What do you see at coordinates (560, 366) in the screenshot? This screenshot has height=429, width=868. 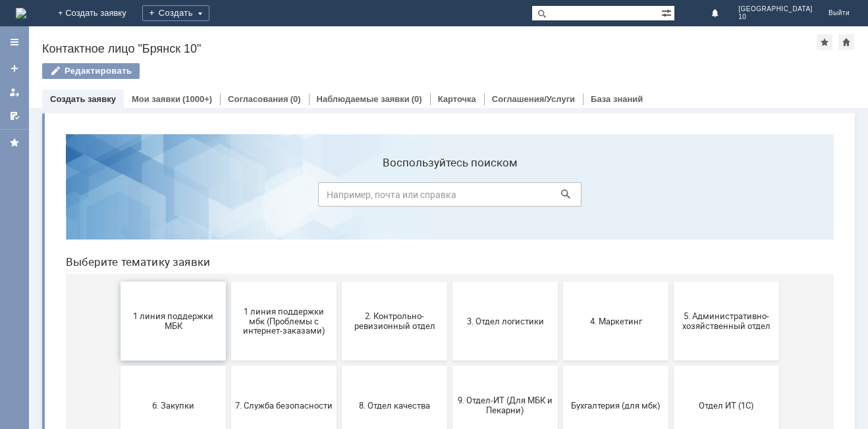 I see `button: Это соглашение не активно!` at bounding box center [560, 366].